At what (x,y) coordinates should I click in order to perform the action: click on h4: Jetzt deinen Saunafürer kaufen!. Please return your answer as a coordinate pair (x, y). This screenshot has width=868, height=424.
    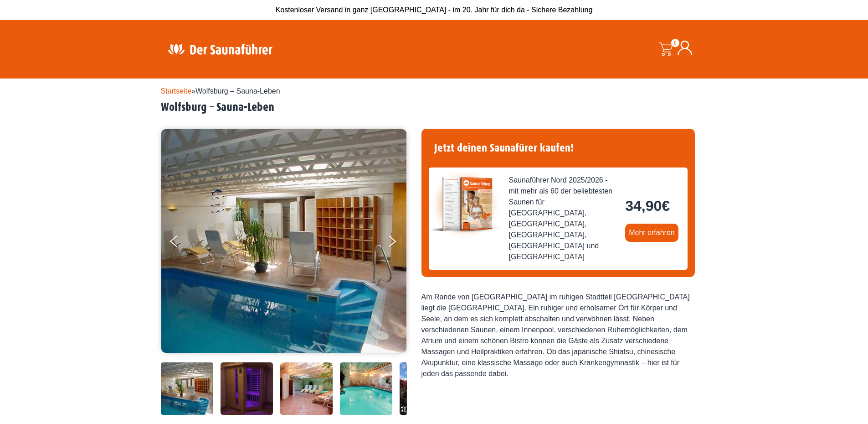
    Looking at the image, I should click on (558, 147).